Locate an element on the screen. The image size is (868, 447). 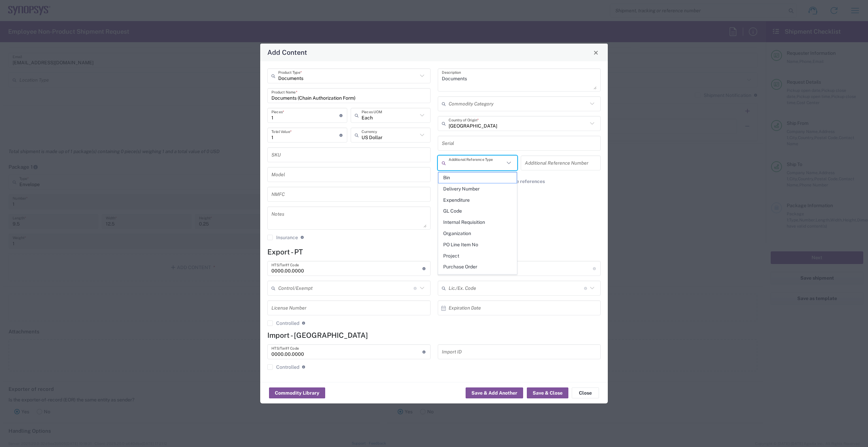
span: PO Line Item No is located at coordinates (477, 245).